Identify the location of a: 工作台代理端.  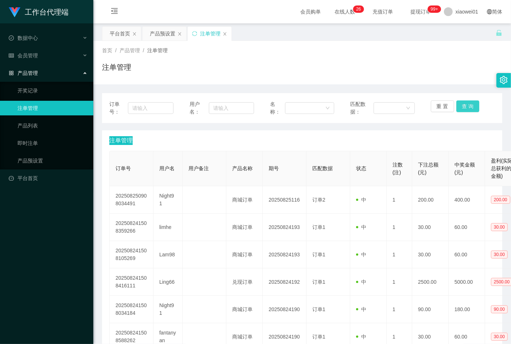
(39, 12).